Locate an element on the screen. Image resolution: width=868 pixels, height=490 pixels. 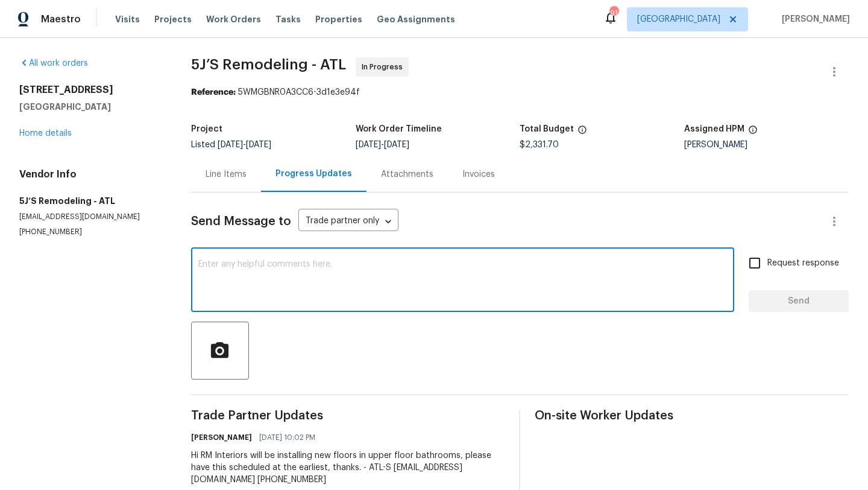
b: Reference: is located at coordinates (213, 92).